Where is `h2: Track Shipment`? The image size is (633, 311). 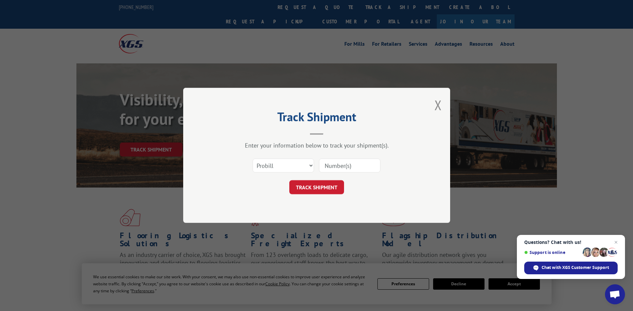 h2: Track Shipment is located at coordinates (316, 118).